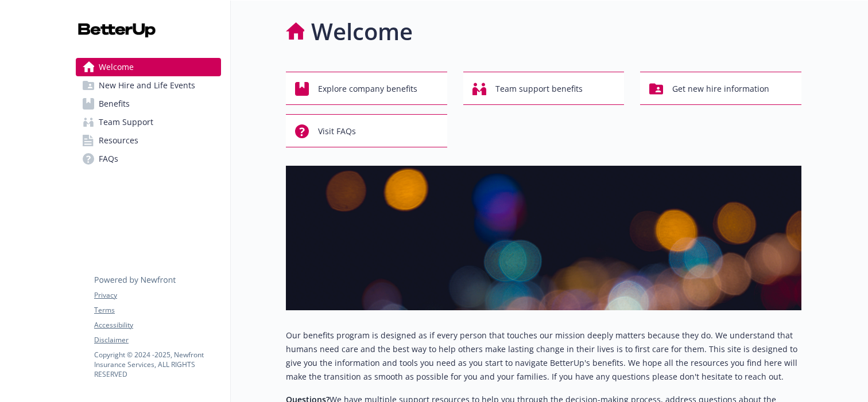 This screenshot has height=402, width=868. I want to click on button: Team support benefits, so click(544, 88).